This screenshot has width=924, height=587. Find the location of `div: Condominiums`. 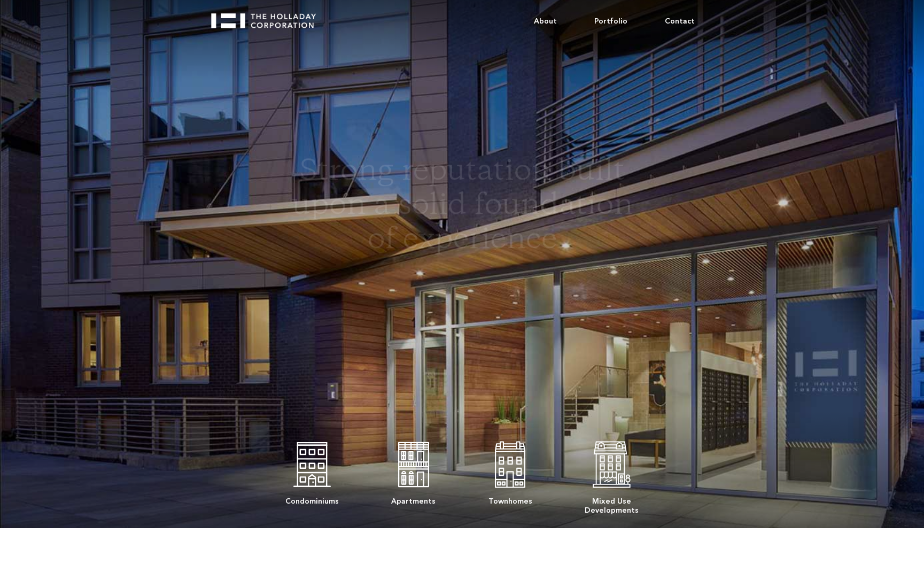

div: Condominiums is located at coordinates (312, 499).